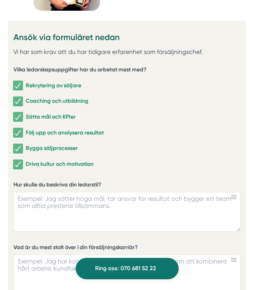  What do you see at coordinates (18, 148) in the screenshot?
I see `input: Bygga säljprocesser` at bounding box center [18, 148].